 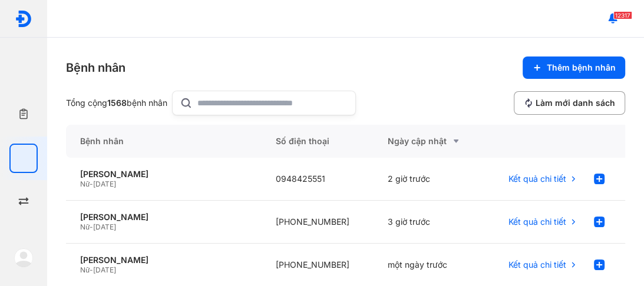 What do you see at coordinates (581, 68) in the screenshot?
I see `span: Thêm bệnh nhân` at bounding box center [581, 68].